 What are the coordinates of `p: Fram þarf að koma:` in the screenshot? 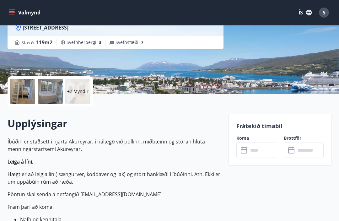 It's located at (114, 207).